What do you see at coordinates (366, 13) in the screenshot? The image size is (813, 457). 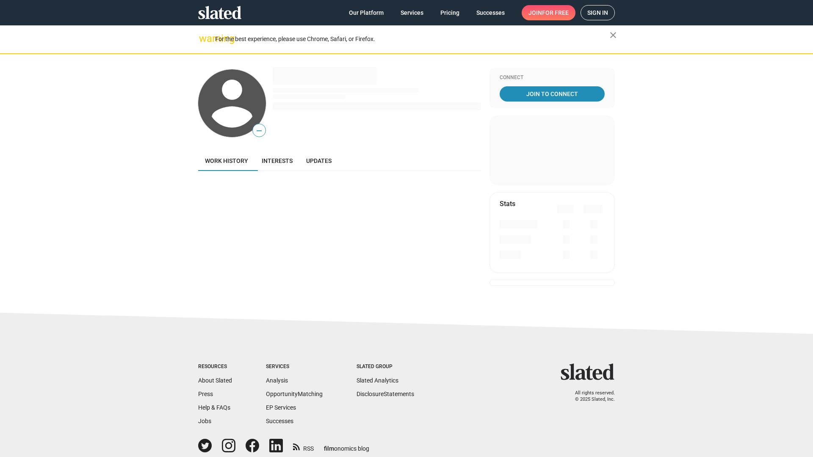 I see `span: Our Platform` at bounding box center [366, 13].